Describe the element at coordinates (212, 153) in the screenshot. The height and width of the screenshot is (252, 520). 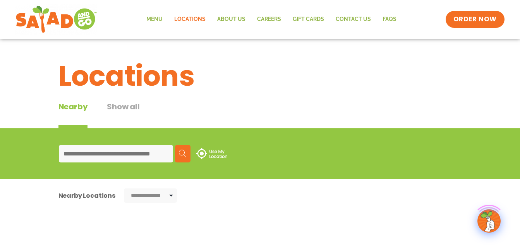
I see `img: use-location.svg` at that location.